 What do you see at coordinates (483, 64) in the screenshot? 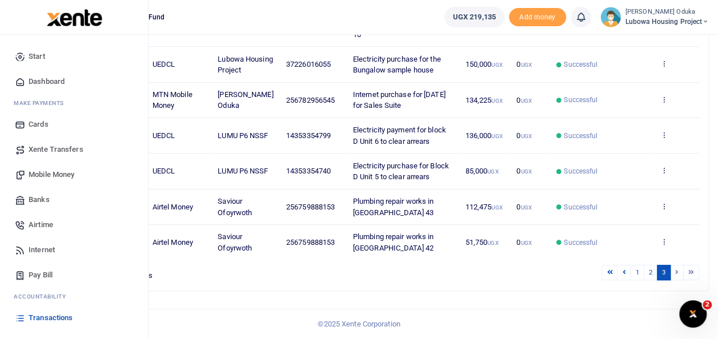
I see `span: 150,000` at bounding box center [483, 64].